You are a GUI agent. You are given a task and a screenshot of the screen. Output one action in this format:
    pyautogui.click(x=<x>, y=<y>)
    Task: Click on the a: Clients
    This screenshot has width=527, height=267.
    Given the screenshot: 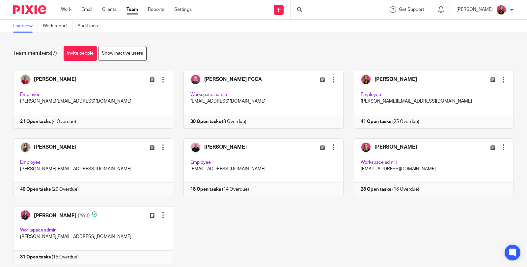 What is the action you would take?
    pyautogui.click(x=109, y=10)
    